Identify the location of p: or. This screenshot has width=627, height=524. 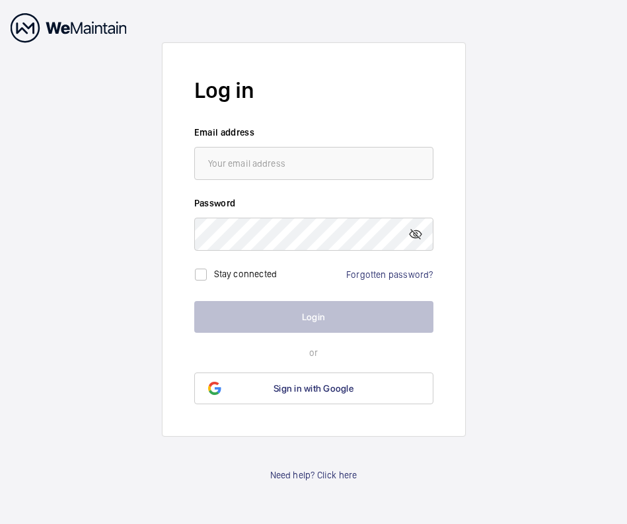
(314, 352).